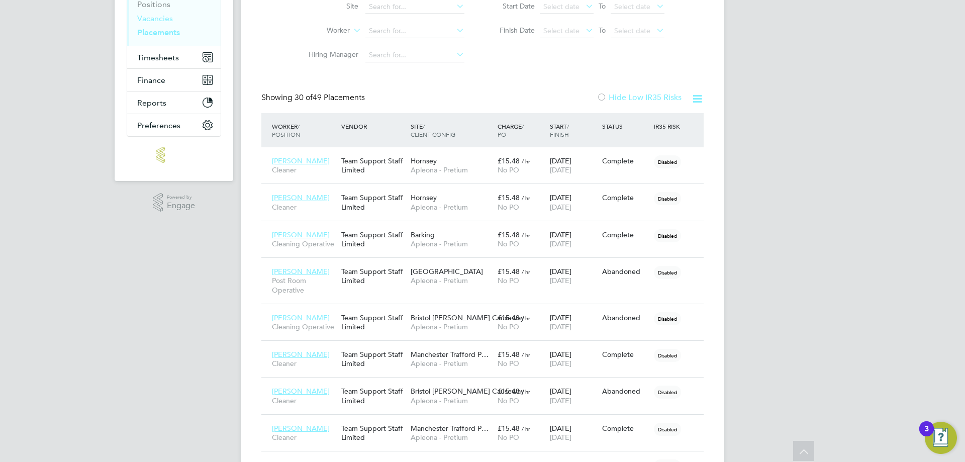  What do you see at coordinates (158, 32) in the screenshot?
I see `a: Placements` at bounding box center [158, 32].